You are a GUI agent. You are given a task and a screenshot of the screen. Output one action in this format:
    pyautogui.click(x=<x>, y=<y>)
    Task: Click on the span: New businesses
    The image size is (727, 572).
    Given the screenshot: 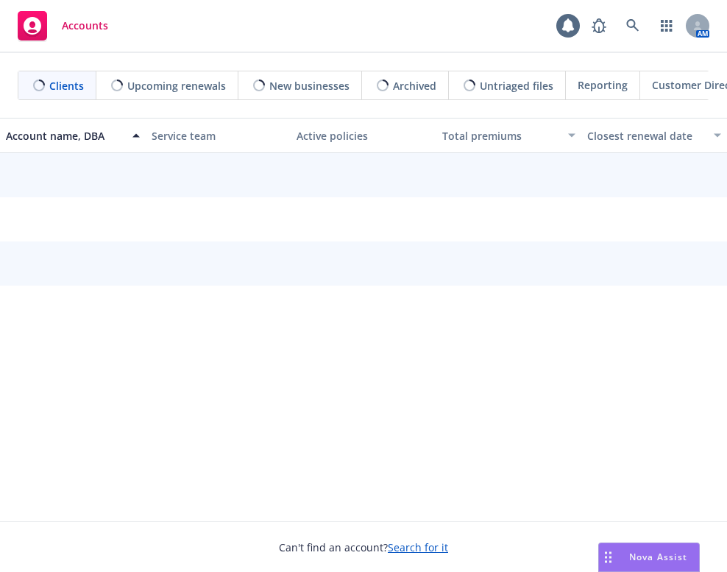 What is the action you would take?
    pyautogui.click(x=309, y=85)
    